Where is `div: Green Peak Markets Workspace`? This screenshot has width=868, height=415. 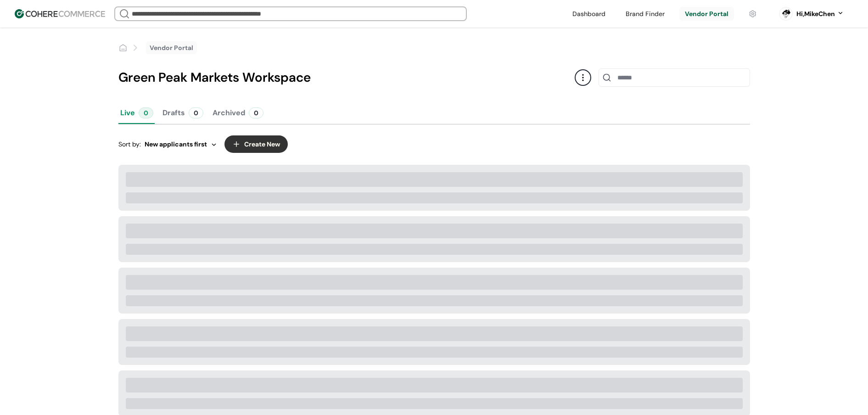 div: Green Peak Markets Workspace is located at coordinates (346, 78).